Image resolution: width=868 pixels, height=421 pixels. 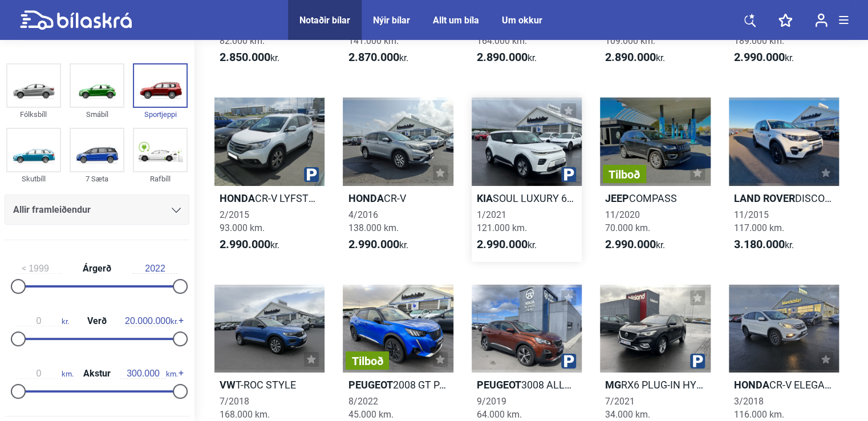 I want to click on span: Akstur, so click(x=97, y=374).